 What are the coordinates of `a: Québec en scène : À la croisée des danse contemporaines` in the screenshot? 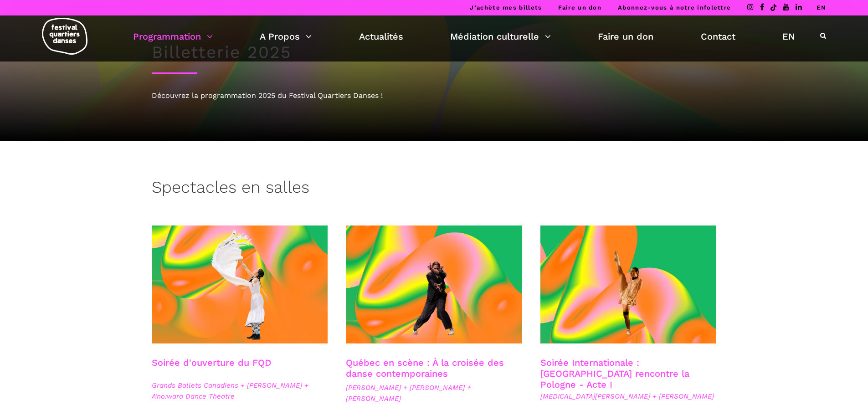 It's located at (425, 368).